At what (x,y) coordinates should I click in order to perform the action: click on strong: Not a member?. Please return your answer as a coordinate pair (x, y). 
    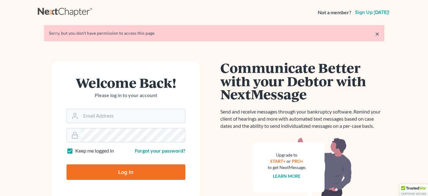
    Looking at the image, I should click on (335, 12).